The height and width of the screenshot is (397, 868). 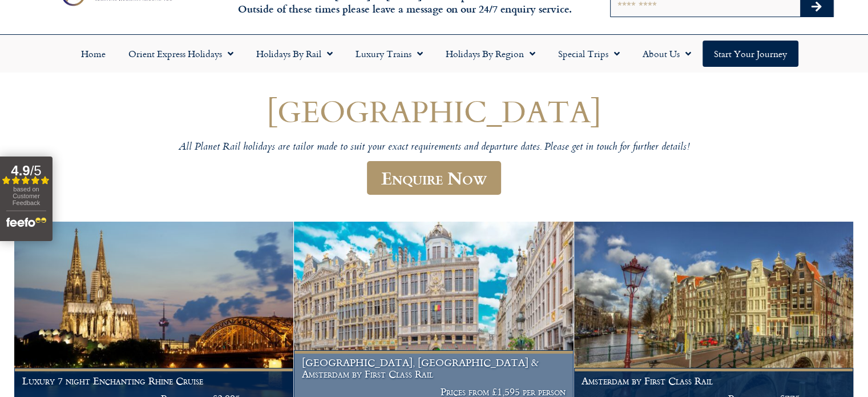 What do you see at coordinates (667, 54) in the screenshot?
I see `a: About Us` at bounding box center [667, 54].